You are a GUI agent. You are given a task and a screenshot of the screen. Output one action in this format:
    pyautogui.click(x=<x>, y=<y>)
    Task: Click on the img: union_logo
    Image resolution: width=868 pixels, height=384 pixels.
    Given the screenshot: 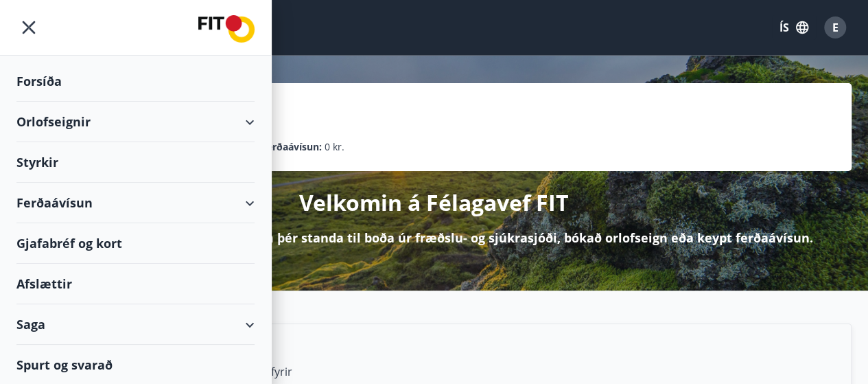 What is the action you would take?
    pyautogui.click(x=227, y=29)
    